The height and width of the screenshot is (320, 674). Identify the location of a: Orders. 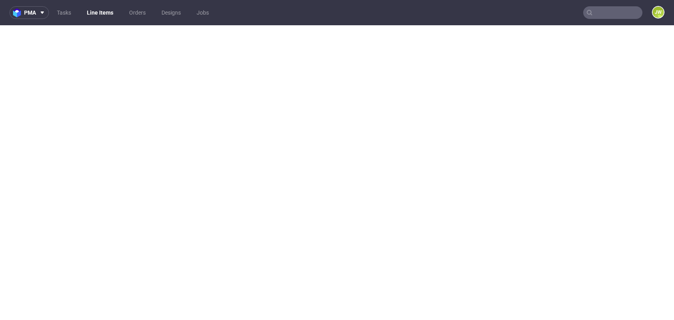
(137, 13).